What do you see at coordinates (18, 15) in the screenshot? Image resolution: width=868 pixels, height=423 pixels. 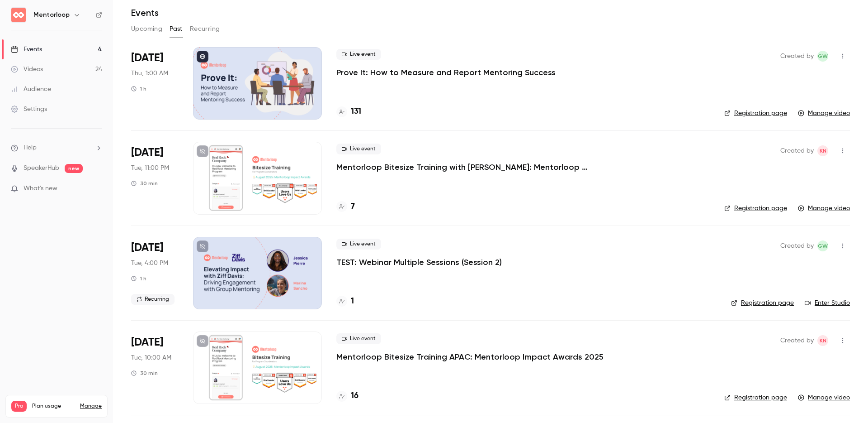 I see `img: Mentorloop` at bounding box center [18, 15].